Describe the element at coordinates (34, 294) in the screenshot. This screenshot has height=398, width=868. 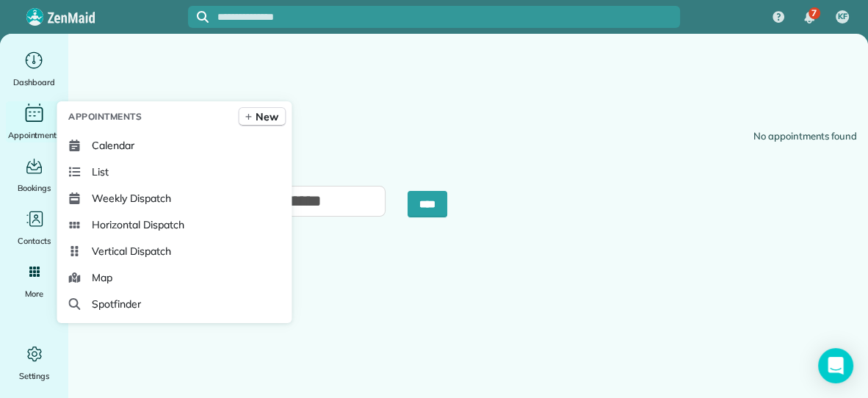
I see `span: More` at that location.